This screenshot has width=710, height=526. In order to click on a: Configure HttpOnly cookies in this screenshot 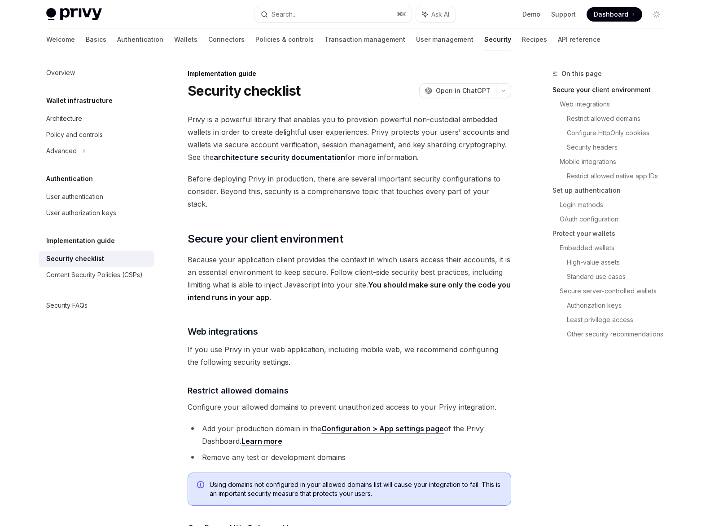, I will do `click(619, 133)`.